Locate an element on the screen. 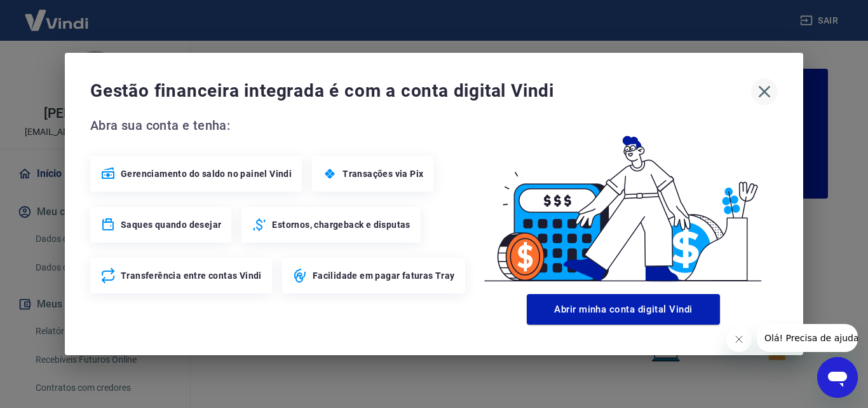 This screenshot has width=868, height=408. span: Olá! Precisa de ajuda? is located at coordinates (57, 14).